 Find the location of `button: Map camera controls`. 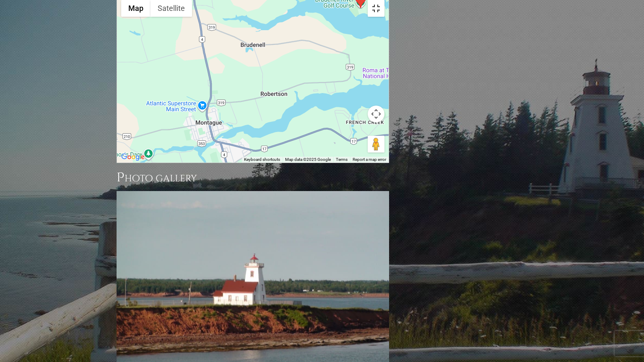

button: Map camera controls is located at coordinates (376, 114).